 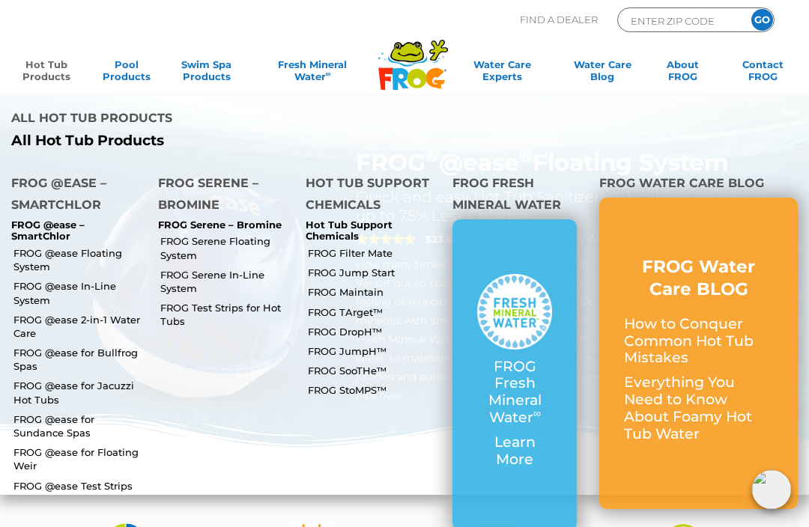 What do you see at coordinates (73, 195) in the screenshot?
I see `h4: FROG @ease – SmartChlor` at bounding box center [73, 195].